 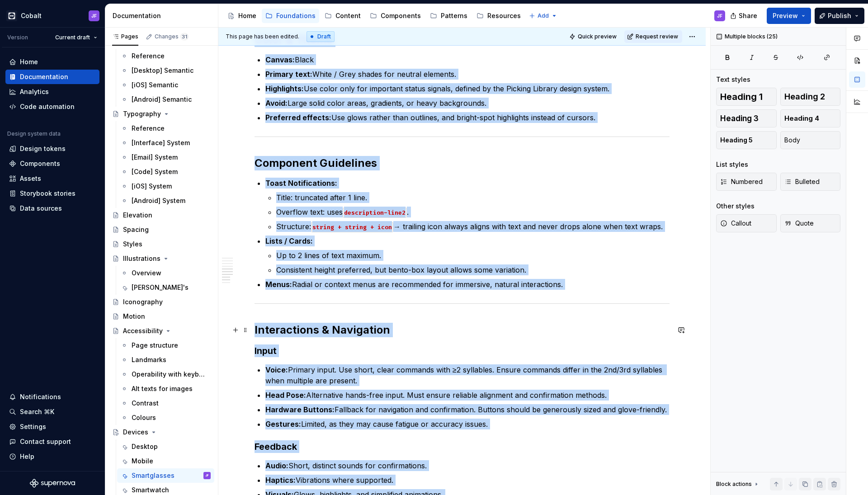 What do you see at coordinates (462, 330) in the screenshot?
I see `h2: Interactions & Navigation` at bounding box center [462, 330].